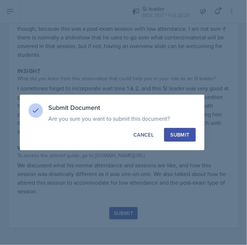 This screenshot has width=247, height=245. Describe the element at coordinates (144, 135) in the screenshot. I see `div: Cancel` at that location.